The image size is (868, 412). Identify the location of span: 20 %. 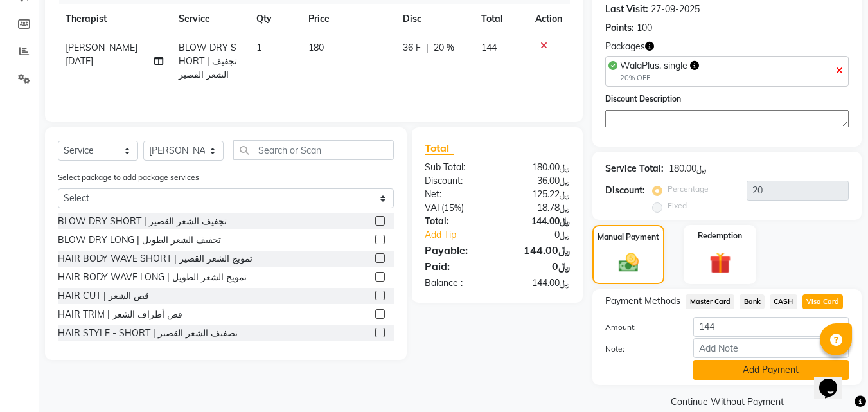
(444, 47).